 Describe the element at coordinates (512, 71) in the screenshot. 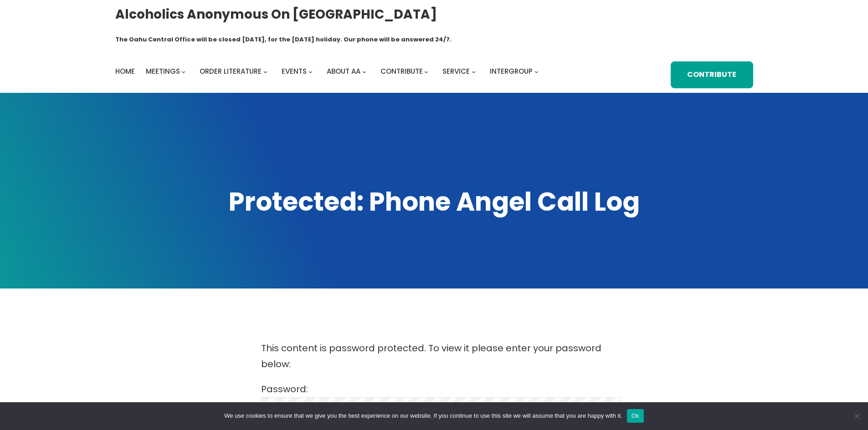

I see `span: Intergroup` at that location.